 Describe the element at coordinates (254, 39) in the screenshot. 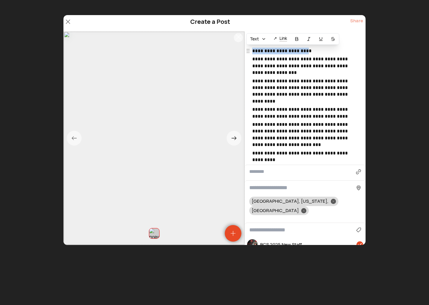

I see `span: Text` at that location.